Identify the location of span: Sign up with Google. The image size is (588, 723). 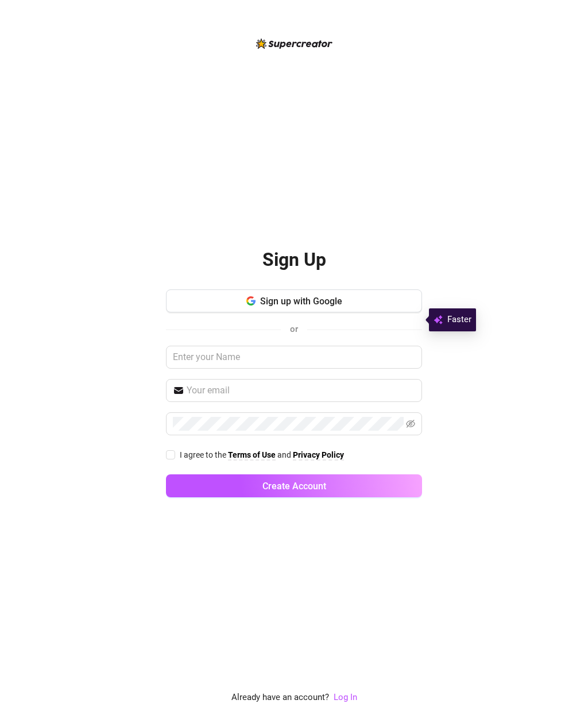
(301, 301).